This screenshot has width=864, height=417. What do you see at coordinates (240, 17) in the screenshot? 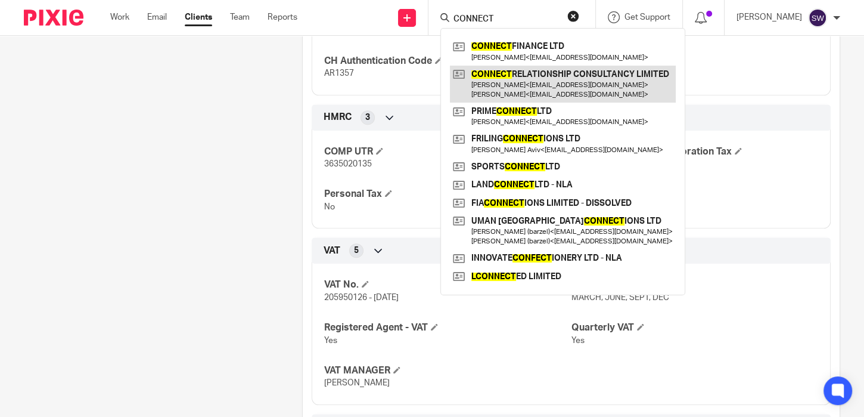
I see `a: Team` at bounding box center [240, 17].